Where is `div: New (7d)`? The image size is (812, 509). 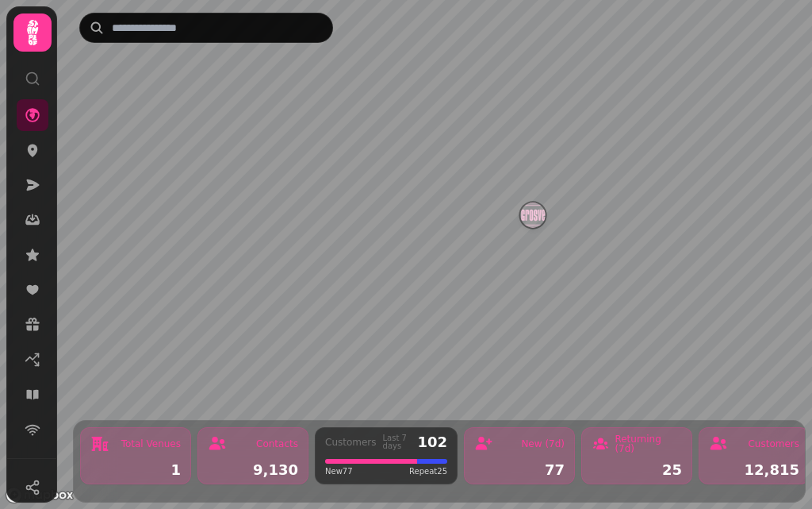
div: New (7d) is located at coordinates (543, 443).